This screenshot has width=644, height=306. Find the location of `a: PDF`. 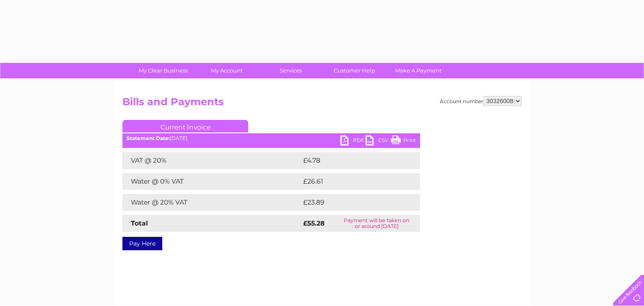

a: PDF is located at coordinates (353, 141).